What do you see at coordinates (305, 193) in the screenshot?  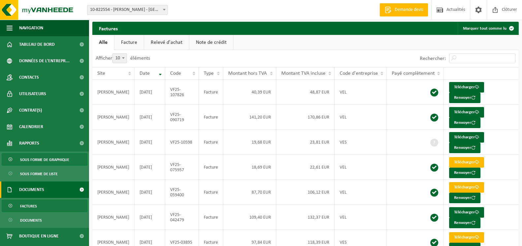 I see `td: 106,12 EUR` at bounding box center [305, 193].